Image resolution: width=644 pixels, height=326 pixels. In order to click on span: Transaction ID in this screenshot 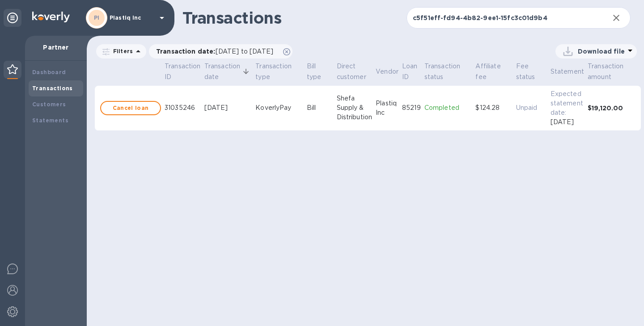, I will do `click(182, 71)`.